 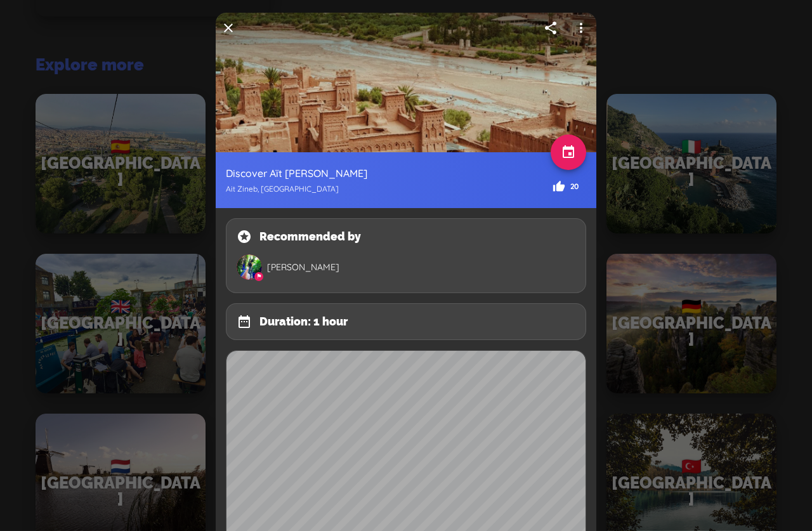 What do you see at coordinates (417, 236) in the screenshot?
I see `h2: Recommended by` at bounding box center [417, 236].